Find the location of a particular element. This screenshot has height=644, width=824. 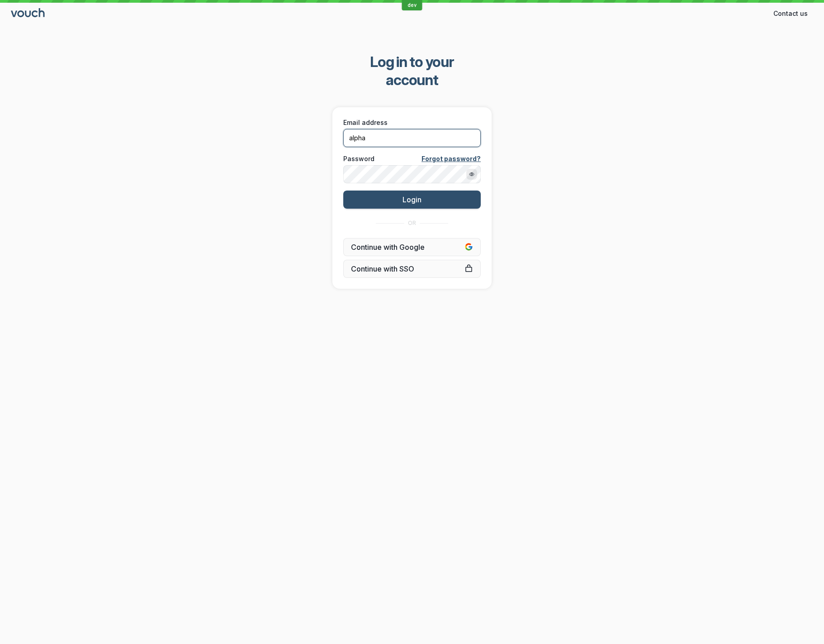

span: Login is located at coordinates (412, 199).